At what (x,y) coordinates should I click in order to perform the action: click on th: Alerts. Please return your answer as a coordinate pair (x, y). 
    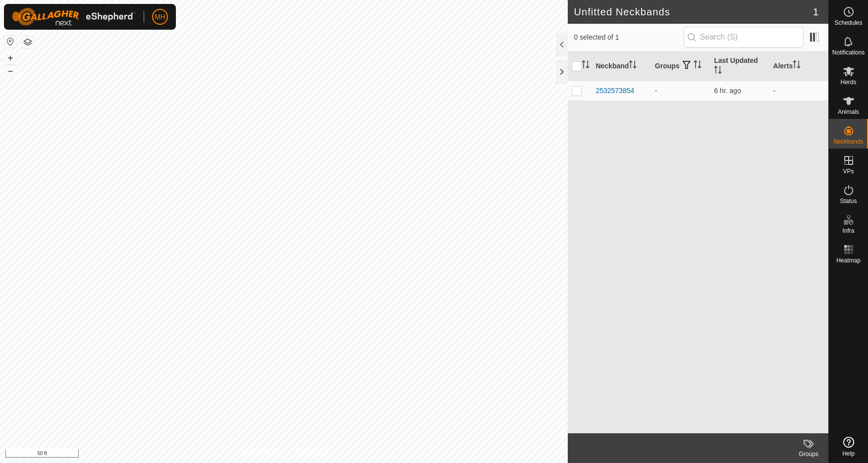
    Looking at the image, I should click on (799, 66).